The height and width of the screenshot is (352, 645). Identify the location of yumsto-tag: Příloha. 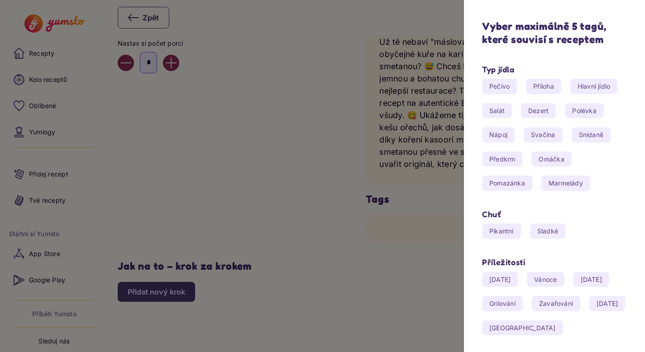
(544, 87).